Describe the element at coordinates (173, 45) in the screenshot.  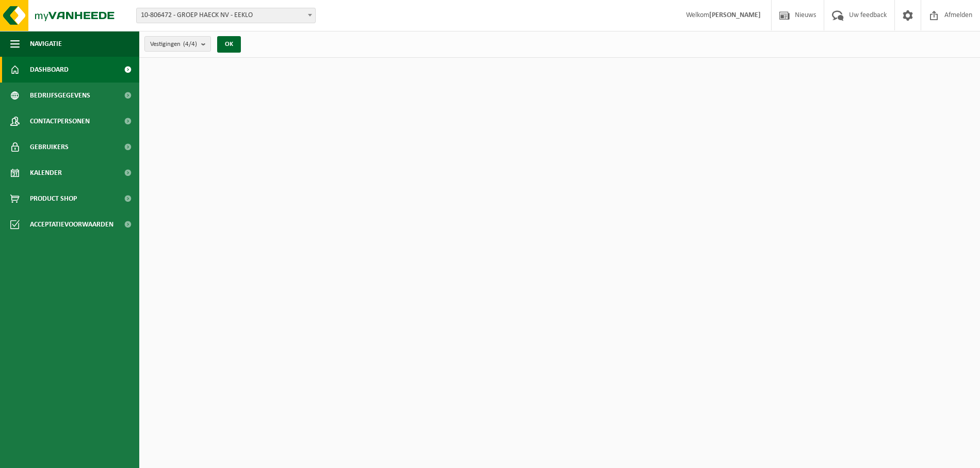
I see `span: Vestigingen` at that location.